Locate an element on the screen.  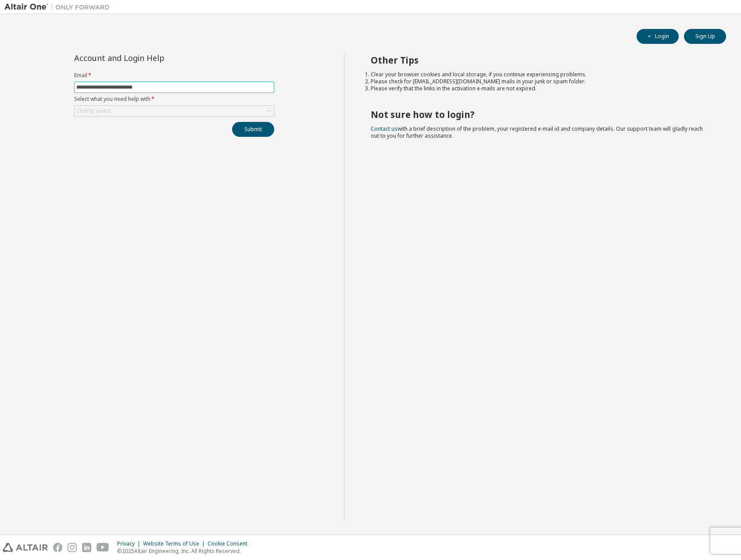
button: Sign Up is located at coordinates (705, 36).